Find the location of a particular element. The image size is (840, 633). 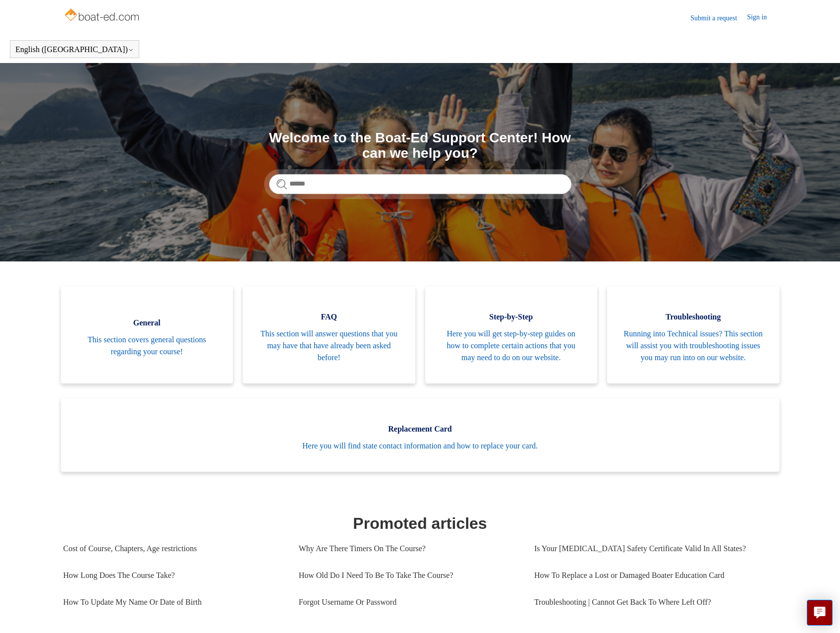

h1: Welcome to the Boat-Ed Support Center! How can we help you? is located at coordinates (420, 146).